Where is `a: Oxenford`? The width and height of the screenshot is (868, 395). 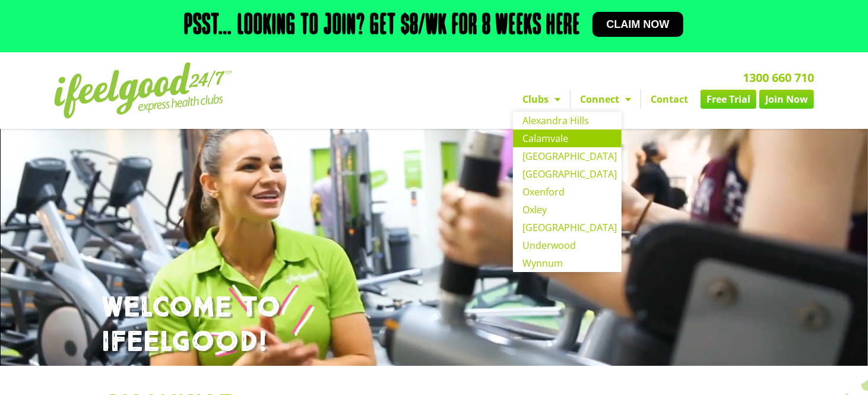 a: Oxenford is located at coordinates (567, 192).